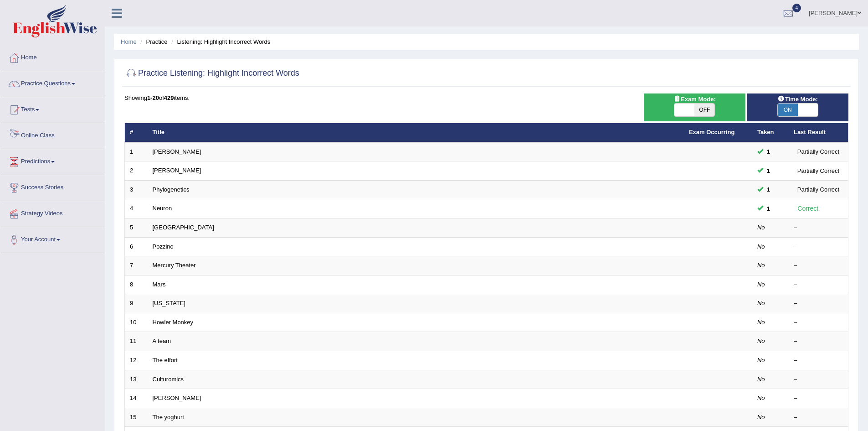 This screenshot has width=868, height=431. Describe the element at coordinates (136, 304) in the screenshot. I see `td: 9` at that location.